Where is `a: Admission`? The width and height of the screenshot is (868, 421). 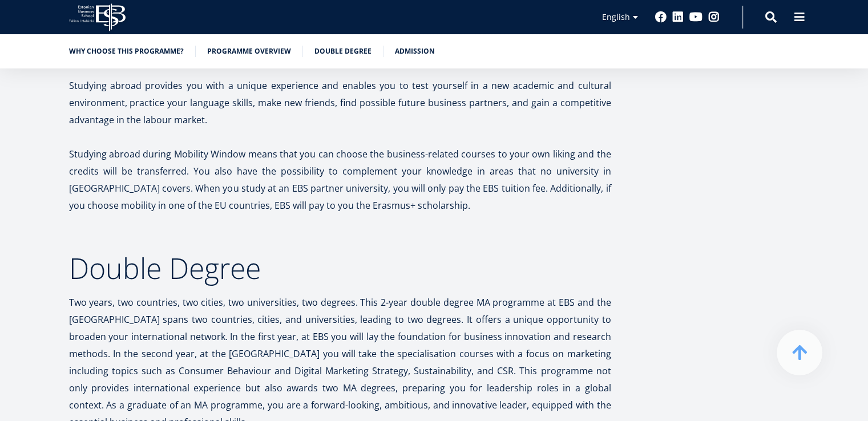 a: Admission is located at coordinates (415, 51).